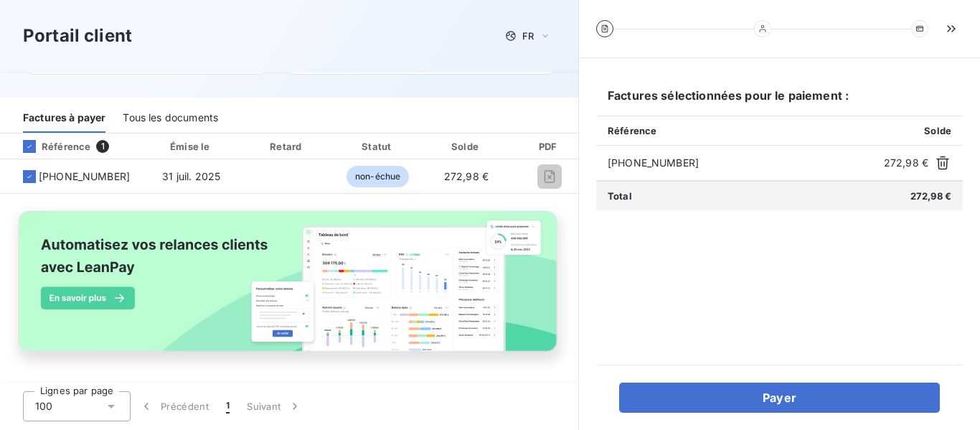  Describe the element at coordinates (174, 406) in the screenshot. I see `button: Précédent` at that location.